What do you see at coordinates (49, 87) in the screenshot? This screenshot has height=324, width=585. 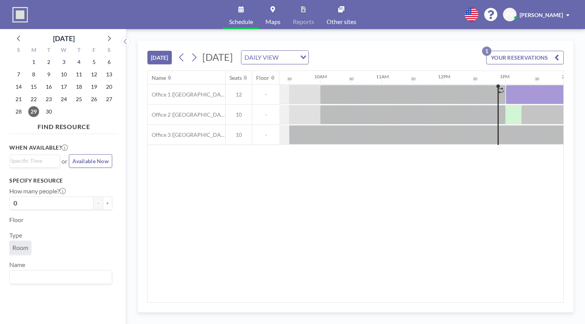 I see `span: Tuesday, September 16, 2025` at bounding box center [49, 87].